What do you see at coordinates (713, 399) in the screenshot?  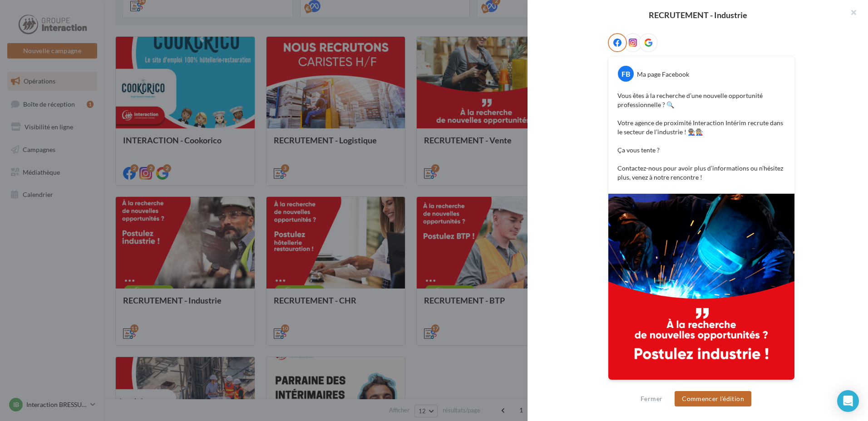 I see `button: Commencer l'édition` at bounding box center [713, 399].